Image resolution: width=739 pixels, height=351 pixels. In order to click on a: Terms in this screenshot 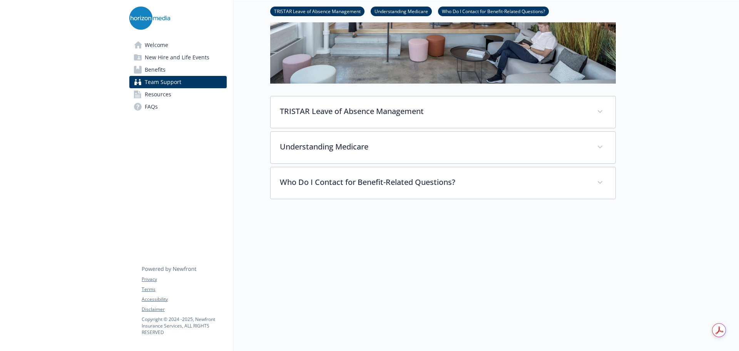, I will do `click(184, 289)`.